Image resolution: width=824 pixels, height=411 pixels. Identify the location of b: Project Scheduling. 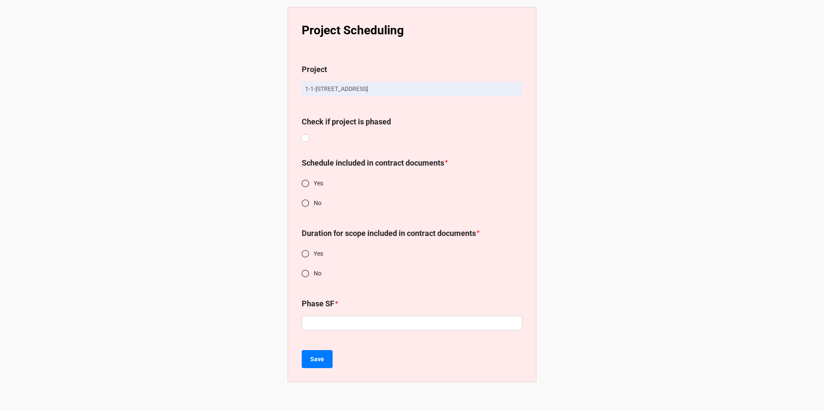
(353, 30).